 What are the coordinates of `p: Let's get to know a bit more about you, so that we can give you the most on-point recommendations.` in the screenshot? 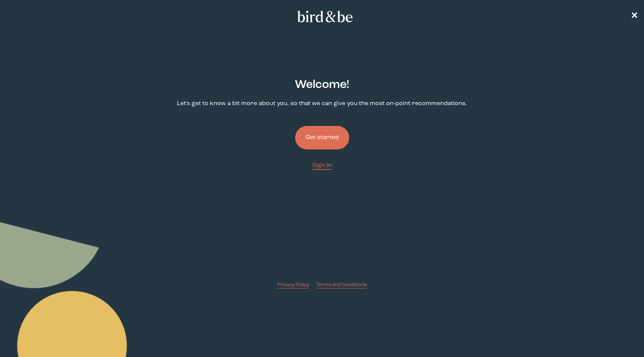 It's located at (322, 103).